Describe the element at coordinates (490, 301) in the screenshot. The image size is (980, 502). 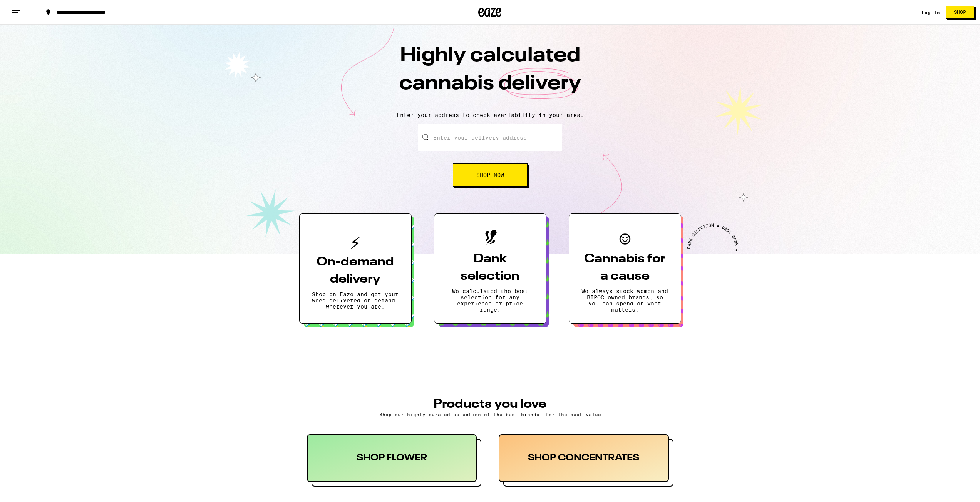
I see `p: We calculated the best selection for any experience or price range.` at that location.